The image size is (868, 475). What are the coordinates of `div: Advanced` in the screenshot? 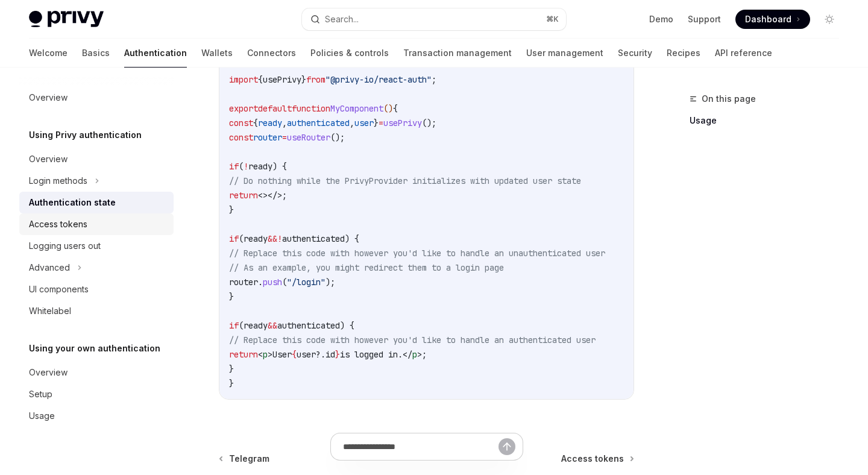 It's located at (49, 267).